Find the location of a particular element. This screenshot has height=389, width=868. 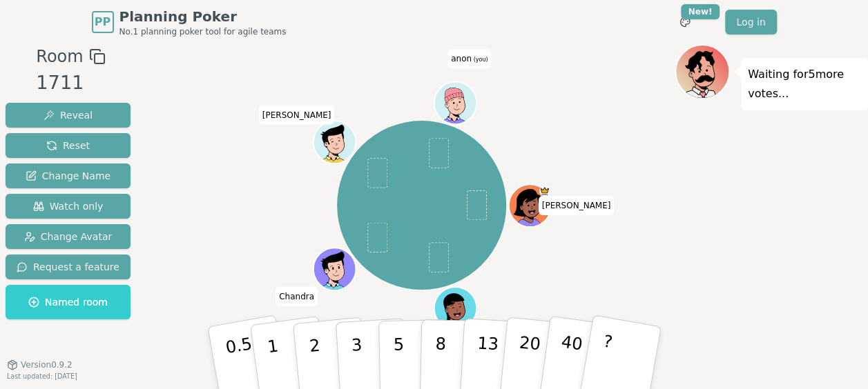

button: Request a feature is located at coordinates (68, 267).